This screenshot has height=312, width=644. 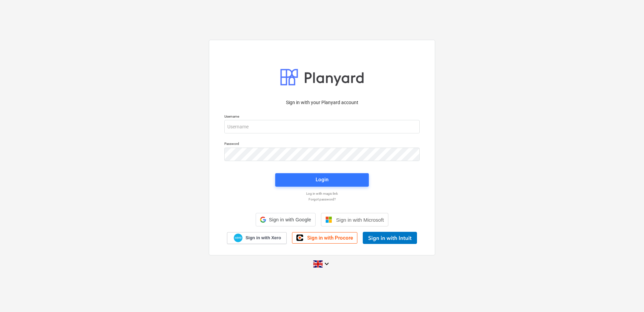 I want to click on button: Login, so click(x=322, y=180).